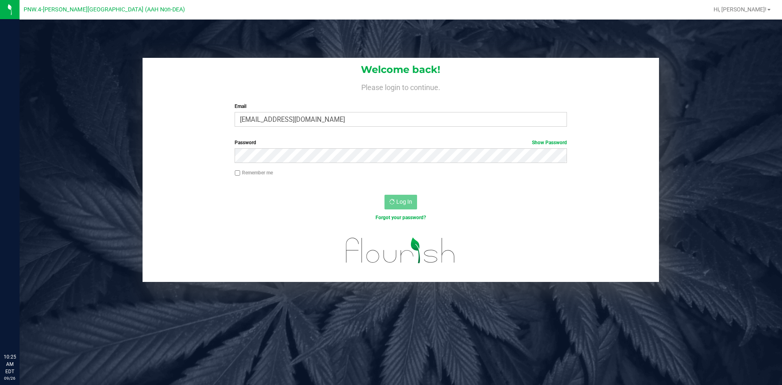 This screenshot has width=782, height=385. I want to click on span: Log In, so click(404, 202).